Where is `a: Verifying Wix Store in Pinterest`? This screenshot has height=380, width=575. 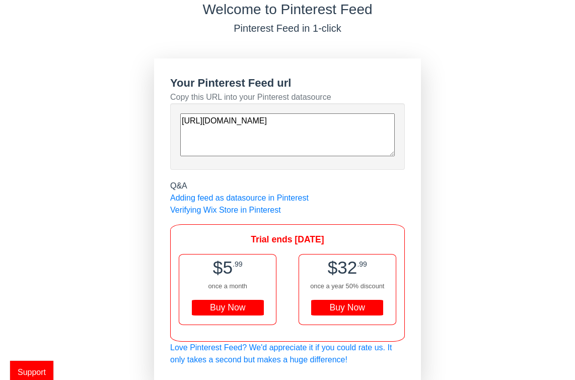
a: Verifying Wix Store in Pinterest is located at coordinates (226, 210).